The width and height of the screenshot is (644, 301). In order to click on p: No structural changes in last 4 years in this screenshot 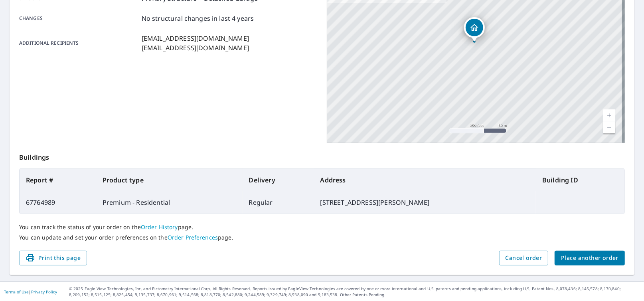, I will do `click(198, 18)`.